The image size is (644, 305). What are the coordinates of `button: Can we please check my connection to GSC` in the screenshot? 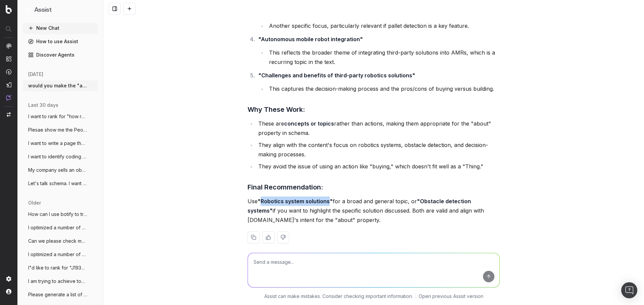 It's located at (60, 241).